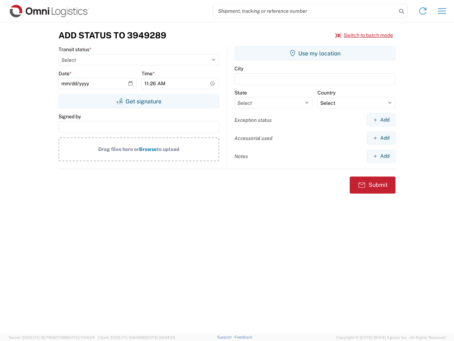  Describe the element at coordinates (315, 53) in the screenshot. I see `button: Use my location` at that location.